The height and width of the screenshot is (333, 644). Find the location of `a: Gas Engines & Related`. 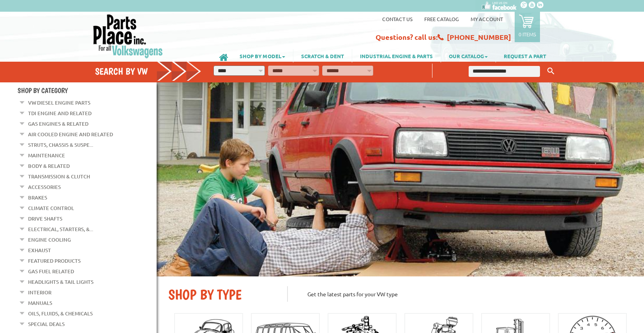

a: Gas Engines & Related is located at coordinates (58, 124).